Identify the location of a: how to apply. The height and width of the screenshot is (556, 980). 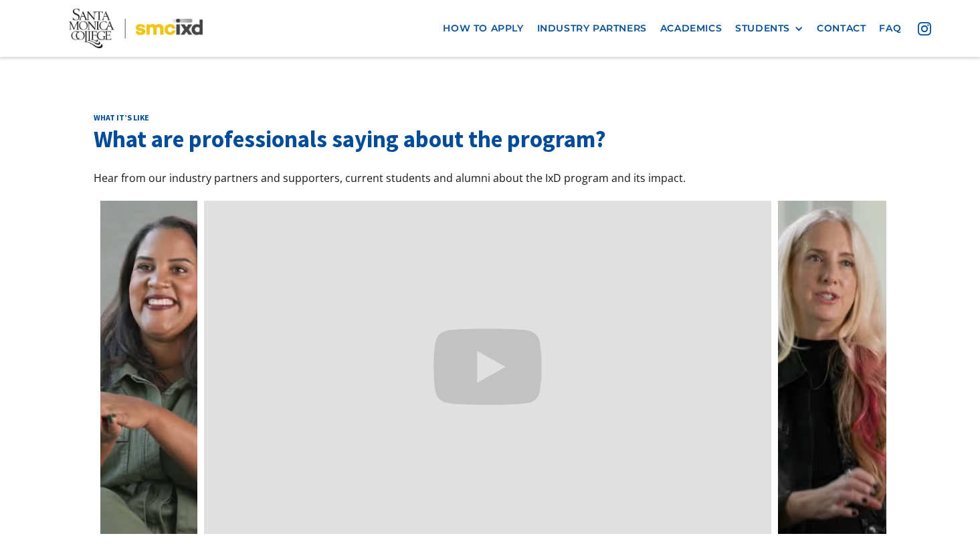
(483, 28).